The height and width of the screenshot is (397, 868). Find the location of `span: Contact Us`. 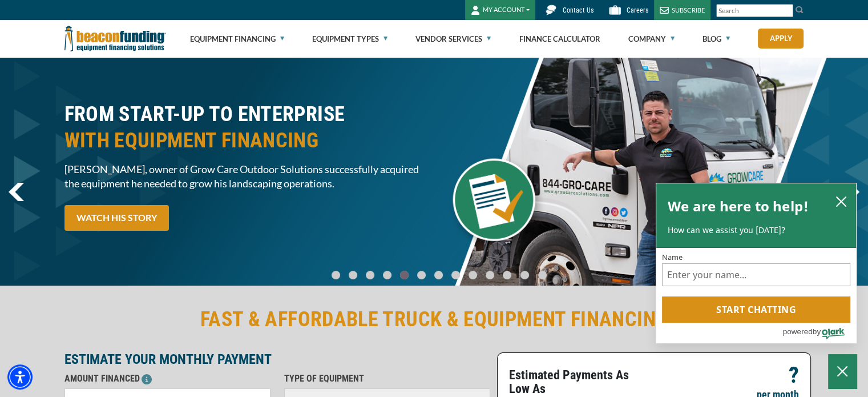

span: Contact Us is located at coordinates (578, 11).